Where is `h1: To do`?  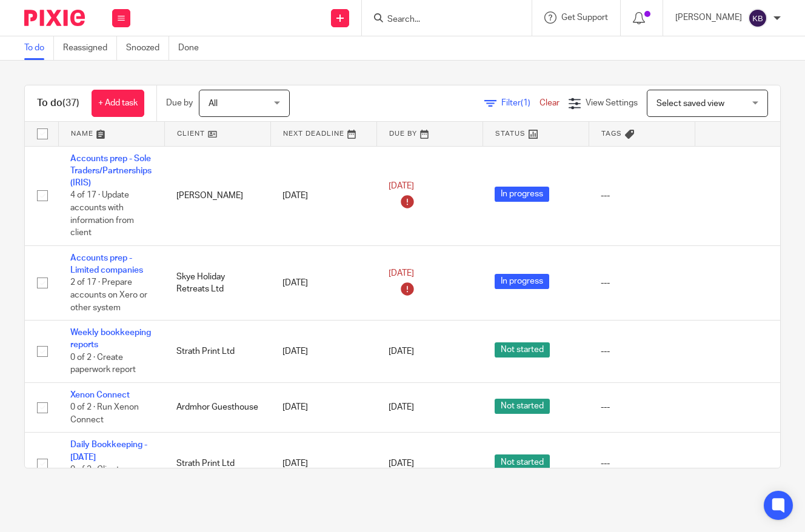
h1: To do is located at coordinates (58, 103).